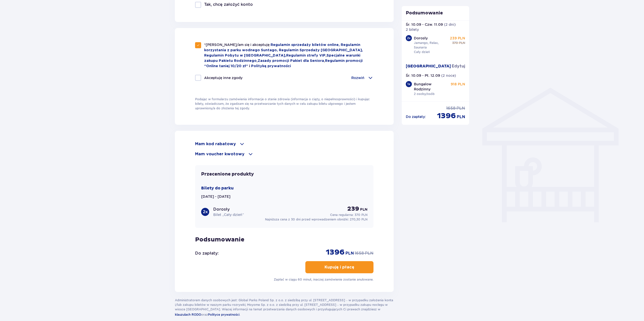 This screenshot has width=644, height=321. I want to click on p: Bungalow Rodzinny, so click(431, 87).